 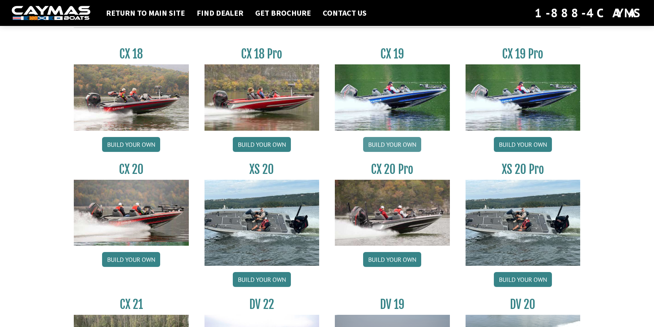 What do you see at coordinates (262, 97) in the screenshot?
I see `img: CX-18SS_thumbnail.jpg` at bounding box center [262, 97].